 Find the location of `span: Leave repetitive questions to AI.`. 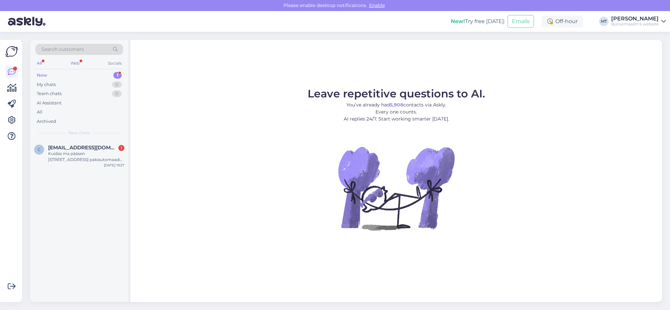

span: Leave repetitive questions to AI. is located at coordinates (396, 93).